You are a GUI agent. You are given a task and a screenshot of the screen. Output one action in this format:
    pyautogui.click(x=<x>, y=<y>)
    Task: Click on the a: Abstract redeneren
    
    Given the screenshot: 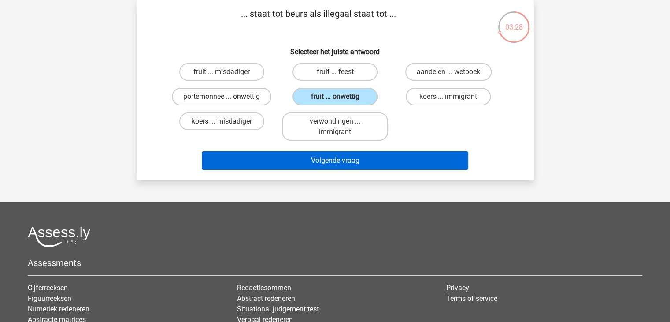 What is the action you would take?
    pyautogui.click(x=266, y=298)
    